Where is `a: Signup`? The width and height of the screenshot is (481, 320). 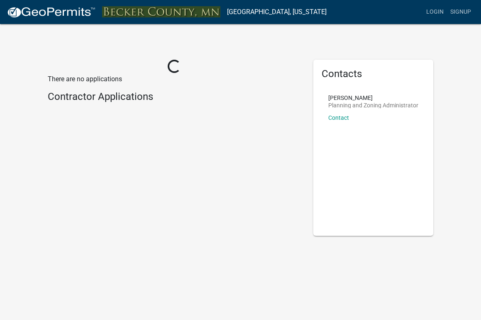 a: Signup is located at coordinates (460, 12).